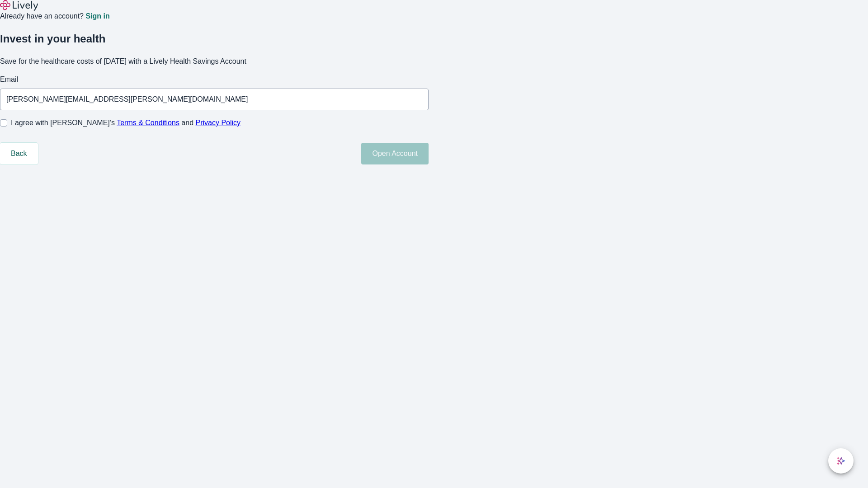 The width and height of the screenshot is (868, 488). I want to click on a: Terms & Conditions, so click(148, 122).